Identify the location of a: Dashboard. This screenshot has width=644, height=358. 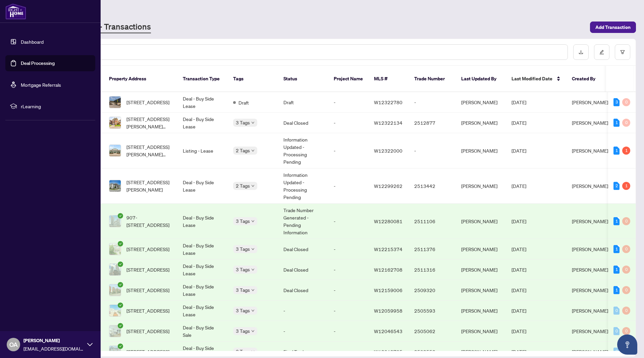
(32, 42).